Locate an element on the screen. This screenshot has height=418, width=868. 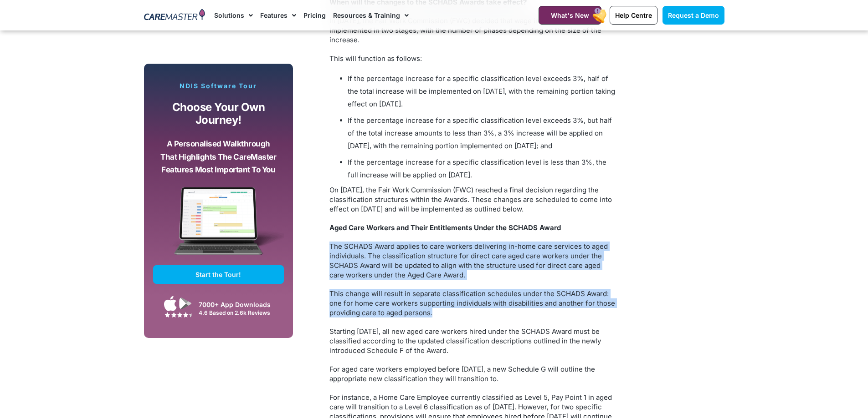
a: Request a Demo is located at coordinates (693, 15).